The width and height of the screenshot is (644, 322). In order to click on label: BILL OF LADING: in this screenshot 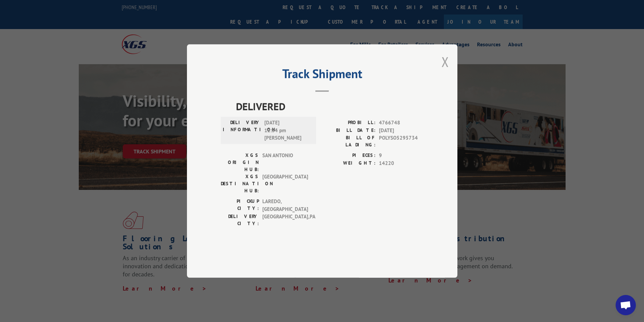, I will do `click(349, 141)`.